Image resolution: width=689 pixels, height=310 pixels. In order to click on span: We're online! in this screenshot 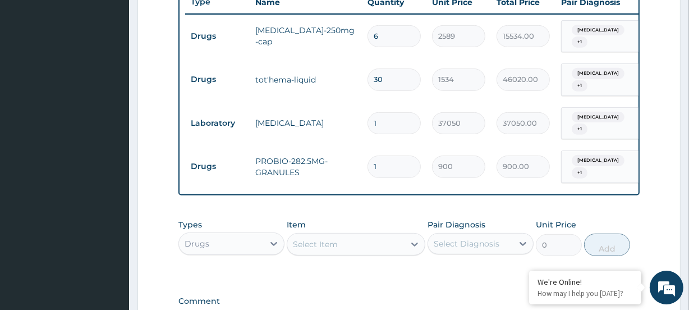, I will do `click(110, 144)`.